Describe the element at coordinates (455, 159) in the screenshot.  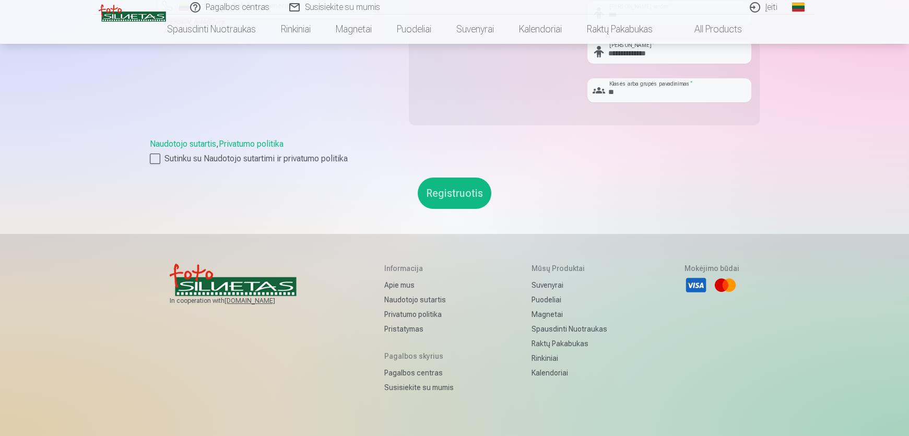
I see `label: Sutinku su Naudotojo sutartimi ir privatumo politika` at that location.